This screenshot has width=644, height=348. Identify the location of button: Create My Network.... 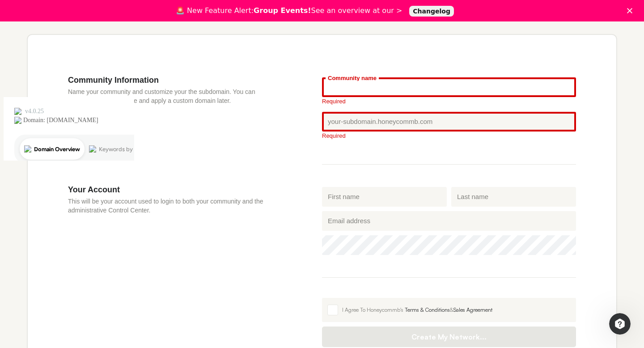
(449, 337).